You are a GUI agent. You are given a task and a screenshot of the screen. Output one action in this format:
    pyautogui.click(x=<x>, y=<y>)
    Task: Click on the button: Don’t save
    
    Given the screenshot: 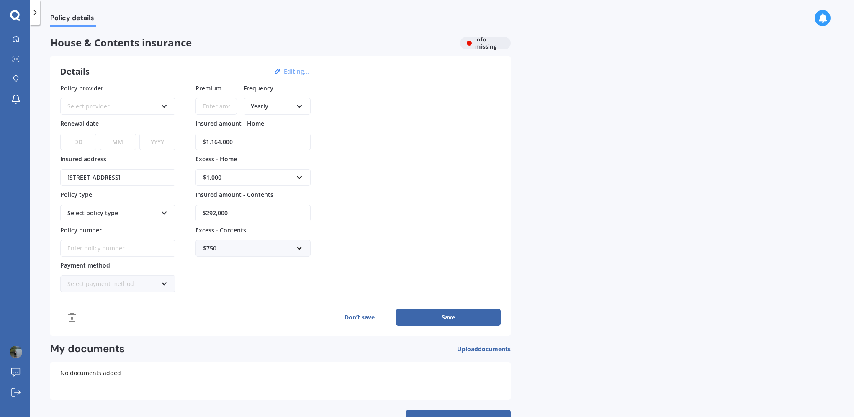 What is the action you would take?
    pyautogui.click(x=359, y=317)
    